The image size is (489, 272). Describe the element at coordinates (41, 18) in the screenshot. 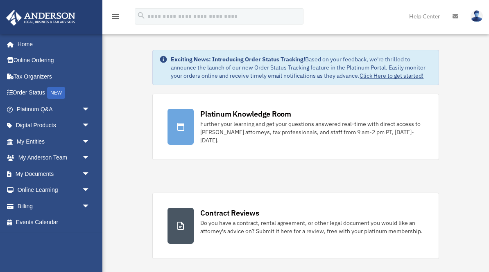

I see `img: Anderson Advisors Platinum Portal` at that location.